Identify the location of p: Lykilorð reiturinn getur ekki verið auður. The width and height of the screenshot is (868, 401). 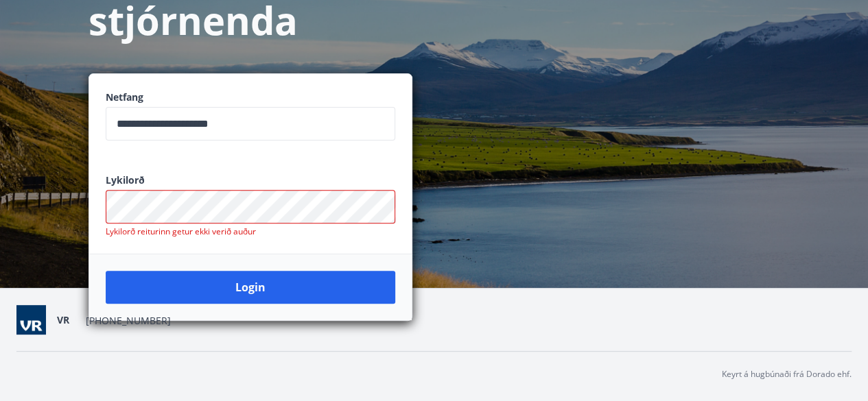
(250, 232).